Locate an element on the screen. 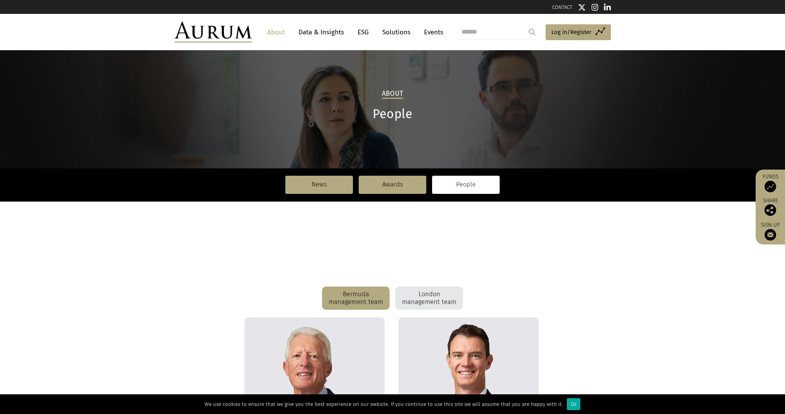  input: Submit is located at coordinates (532, 32).